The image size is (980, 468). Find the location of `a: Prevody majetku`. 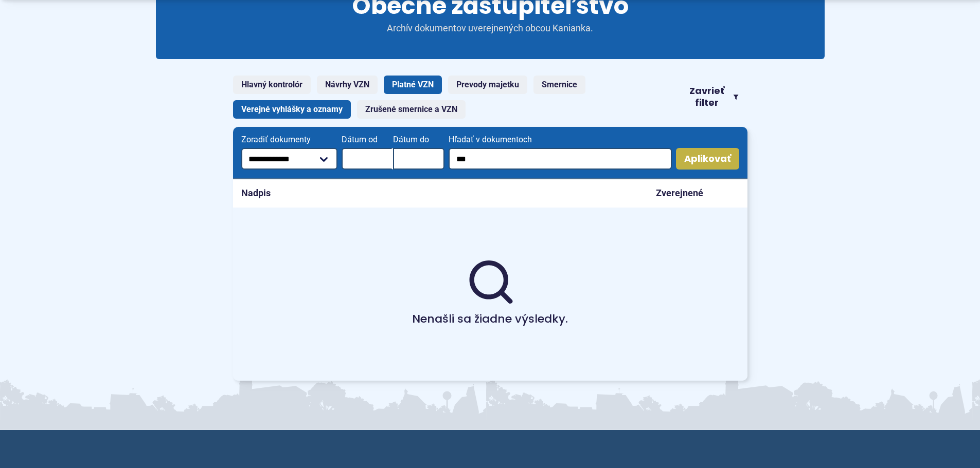

a: Prevody majetku is located at coordinates (488, 84).